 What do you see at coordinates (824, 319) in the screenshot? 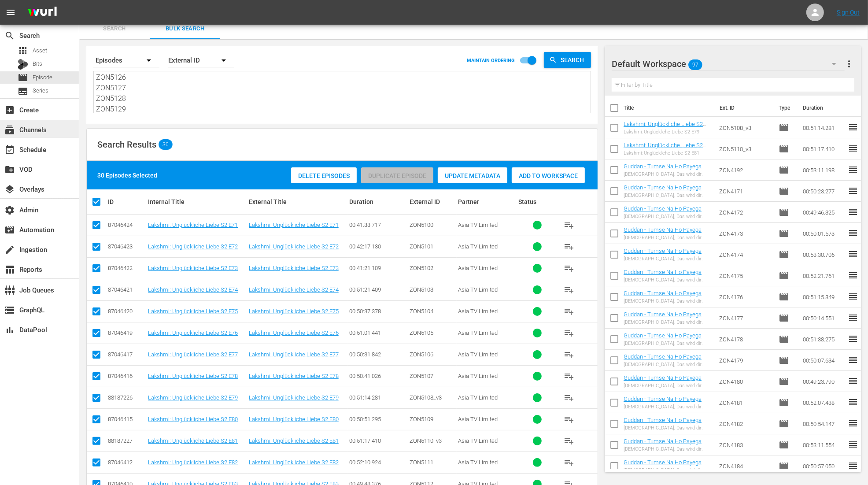
I see `td: 00:50:14.551` at bounding box center [824, 319].